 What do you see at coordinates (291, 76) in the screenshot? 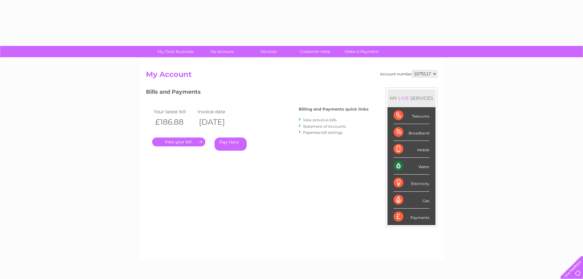
I see `h2: My Account` at bounding box center [291, 76].